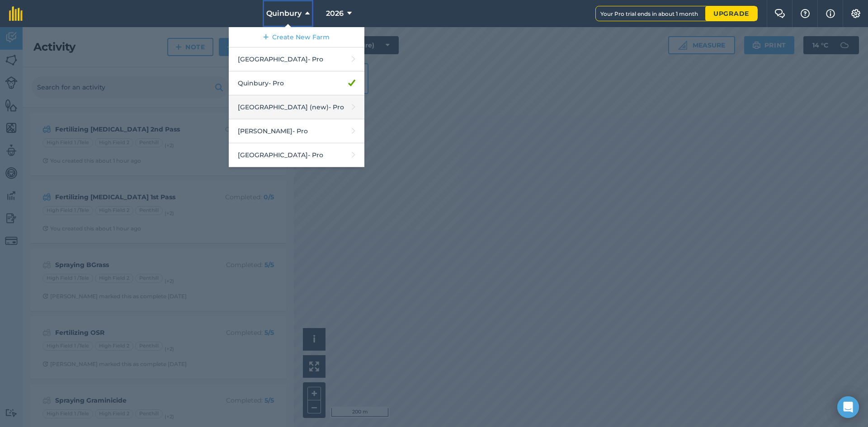  I want to click on img: A question mark icon, so click(806, 13).